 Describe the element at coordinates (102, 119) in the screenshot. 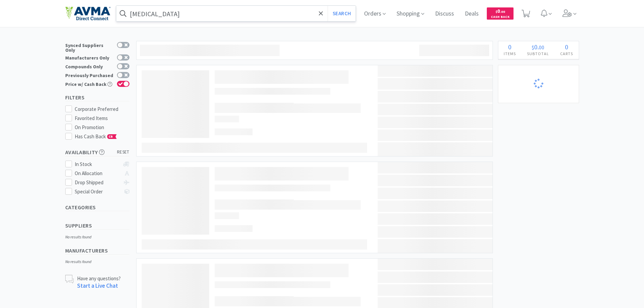

I see `div: Favorited Items` at that location.